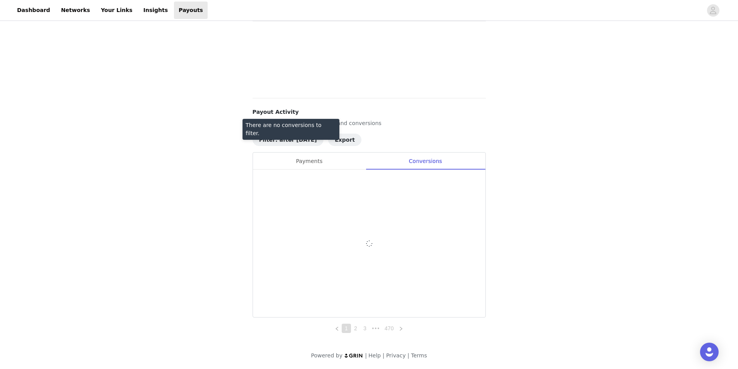 The width and height of the screenshot is (738, 369). Describe the element at coordinates (75, 10) in the screenshot. I see `a: Networks` at that location.